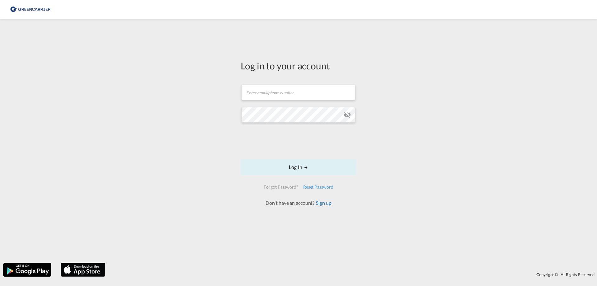  What do you see at coordinates (281, 187) in the screenshot?
I see `div: Forgot Password?` at bounding box center [281, 187].